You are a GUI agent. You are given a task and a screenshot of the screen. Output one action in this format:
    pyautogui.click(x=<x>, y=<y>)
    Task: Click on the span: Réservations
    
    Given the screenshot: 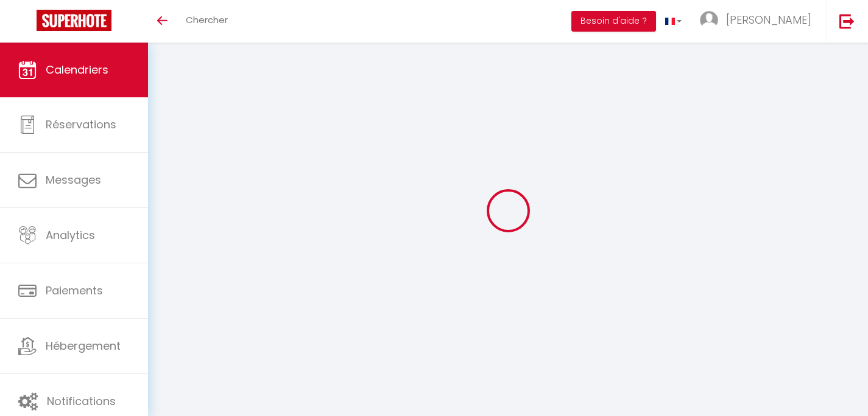 What is the action you would take?
    pyautogui.click(x=81, y=124)
    